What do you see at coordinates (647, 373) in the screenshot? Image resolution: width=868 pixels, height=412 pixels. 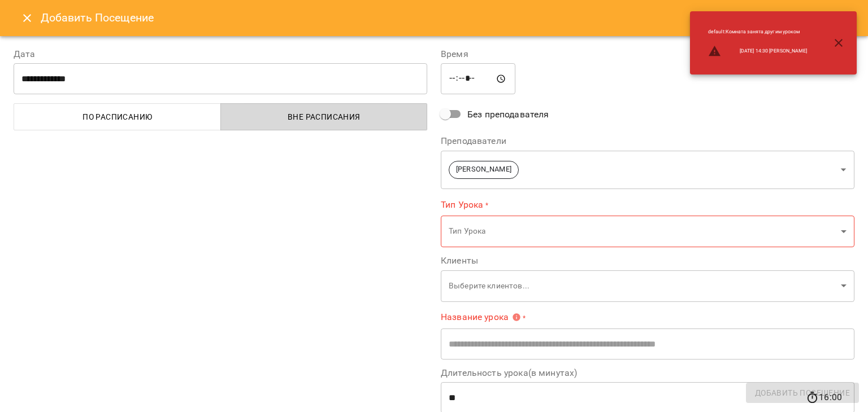 I see `label: Длительность урока(в минутах)` at bounding box center [647, 373].